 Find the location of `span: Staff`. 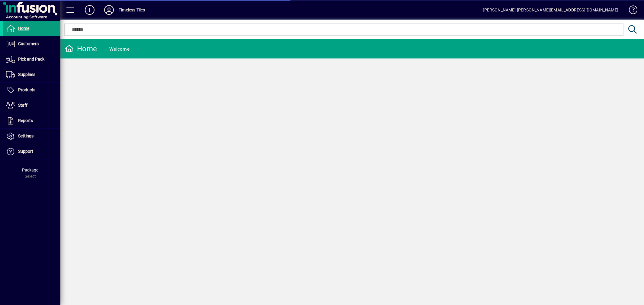

span: Staff is located at coordinates (23, 105).